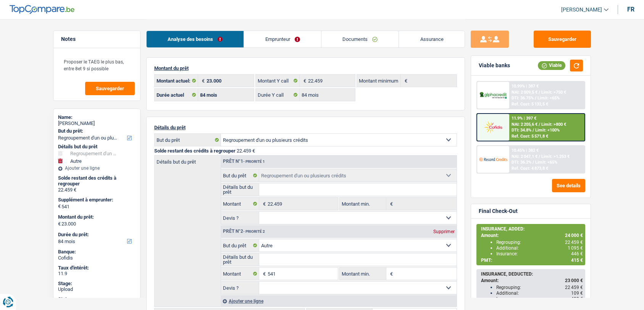 This screenshot has width=644, height=310. Describe the element at coordinates (97, 39) in the screenshot. I see `h5: Notes` at that location.